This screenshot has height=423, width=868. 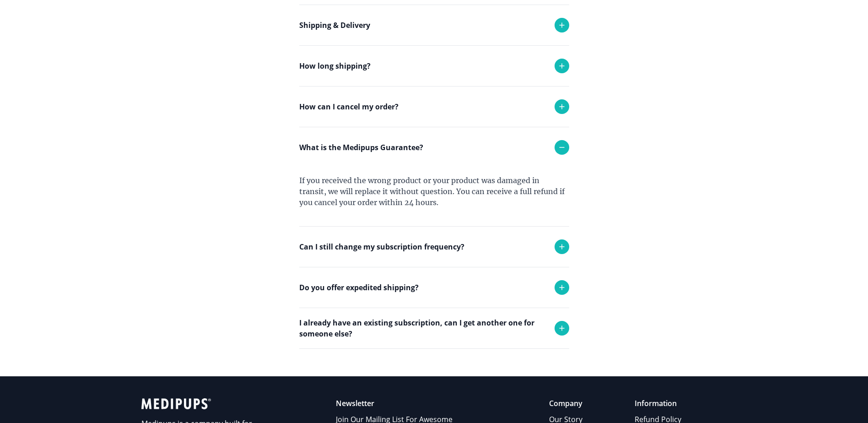 What do you see at coordinates (381, 247) in the screenshot?
I see `p: Can I still change my subscription frequency?` at bounding box center [381, 247].